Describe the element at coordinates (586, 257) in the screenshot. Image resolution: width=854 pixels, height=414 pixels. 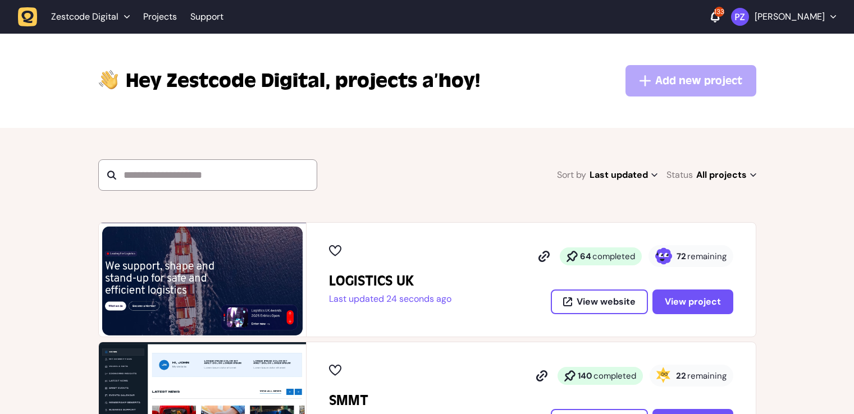
I see `strong: 64` at that location.